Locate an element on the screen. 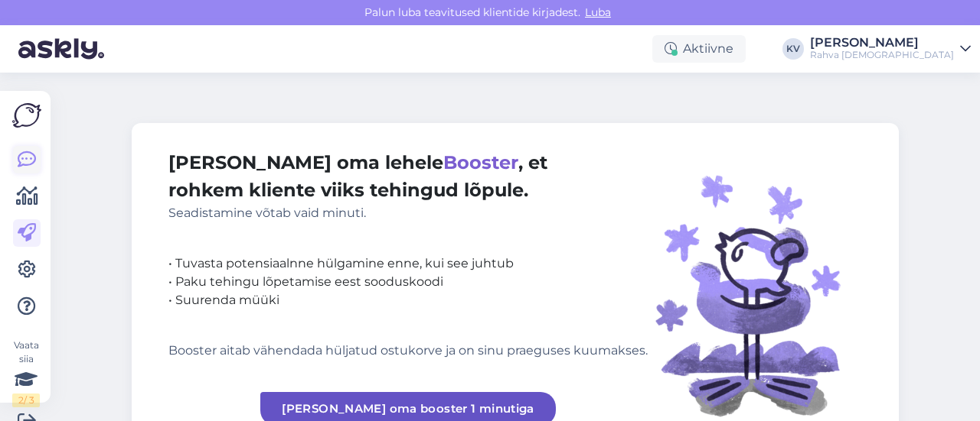 This screenshot has height=421, width=980. div: Booster aitab vähendada hüljatud ostukorve ja on sinu praeguses kuumakses. is located at coordinates (408, 351).